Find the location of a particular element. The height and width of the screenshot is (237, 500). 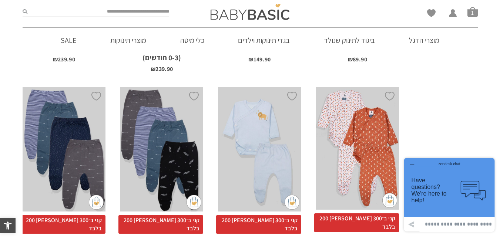

img: Baby Basic בגדי תינוקות וילדים אונליין is located at coordinates (250, 12).